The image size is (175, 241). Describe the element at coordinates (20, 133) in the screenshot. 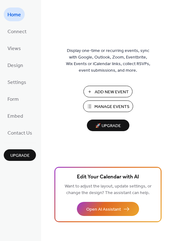

I see `span: Contact Us` at that location.